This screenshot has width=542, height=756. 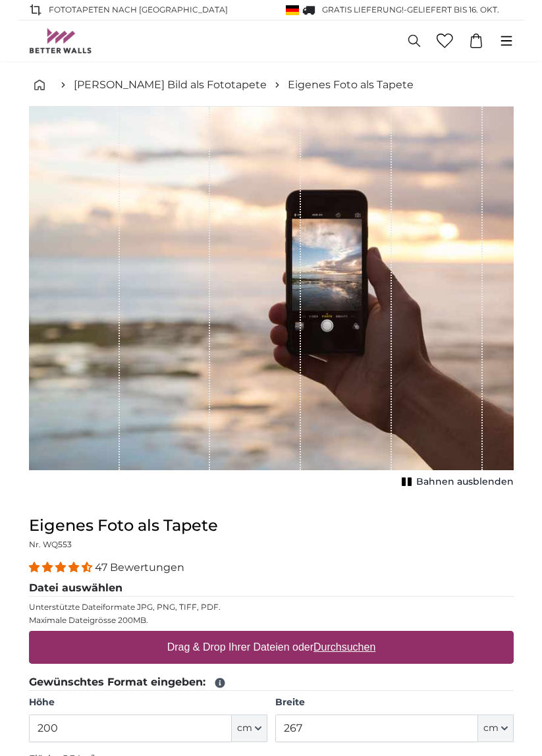 I want to click on legend: Datei auswählen, so click(x=271, y=588).